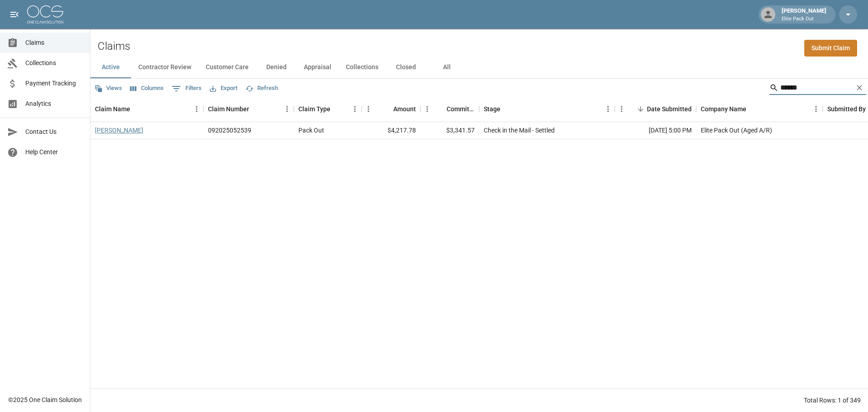 This screenshot has width=868, height=412. Describe the element at coordinates (54, 42) in the screenshot. I see `span: Claims` at that location.